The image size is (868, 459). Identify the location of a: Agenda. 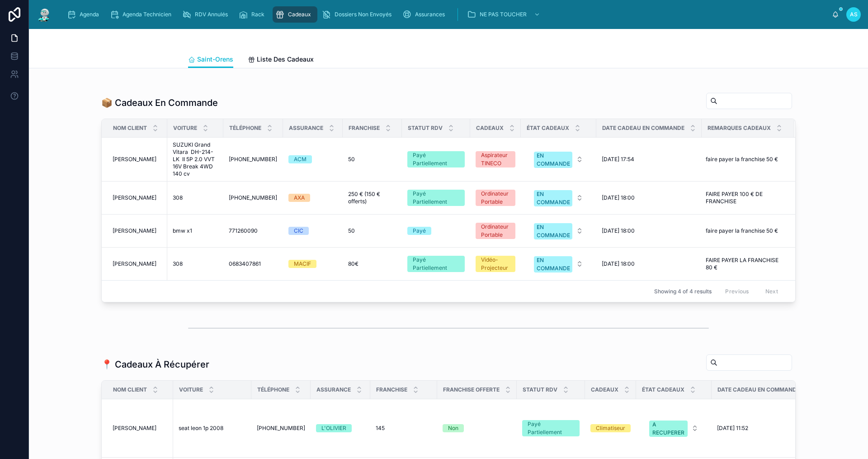
(84, 14).